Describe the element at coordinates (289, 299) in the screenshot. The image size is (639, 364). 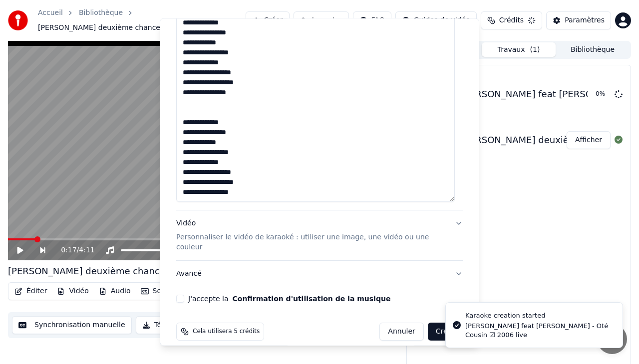
I see `label: J'accepte la` at that location.